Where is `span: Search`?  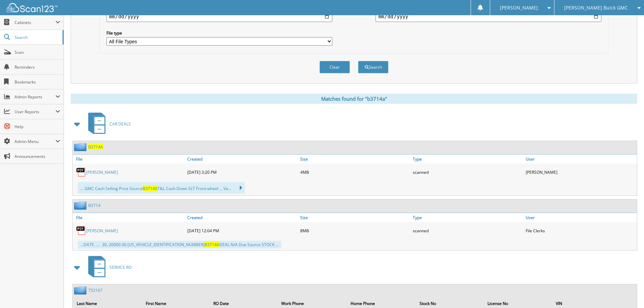
span: Search is located at coordinates (37, 37).